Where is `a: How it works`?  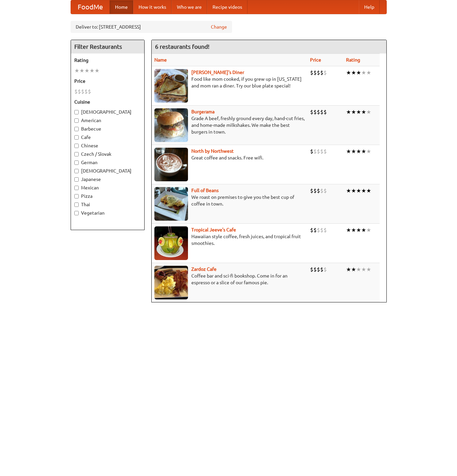
a: How it works is located at coordinates (153, 7).